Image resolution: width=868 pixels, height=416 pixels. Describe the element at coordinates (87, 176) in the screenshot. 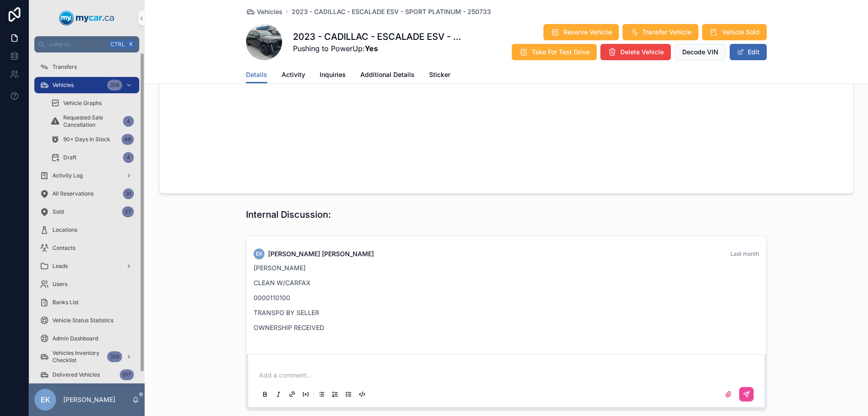

I see `a: Activity Log` at that location.